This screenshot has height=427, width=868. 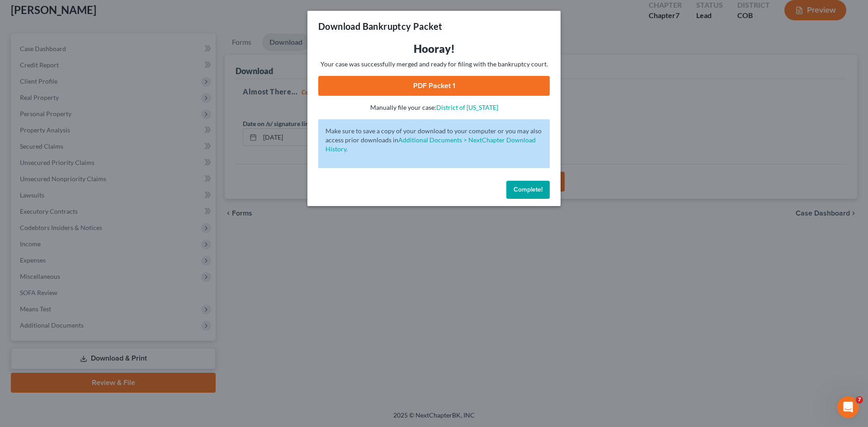 What do you see at coordinates (434, 108) in the screenshot?
I see `p: Manually file your case:` at bounding box center [434, 108].